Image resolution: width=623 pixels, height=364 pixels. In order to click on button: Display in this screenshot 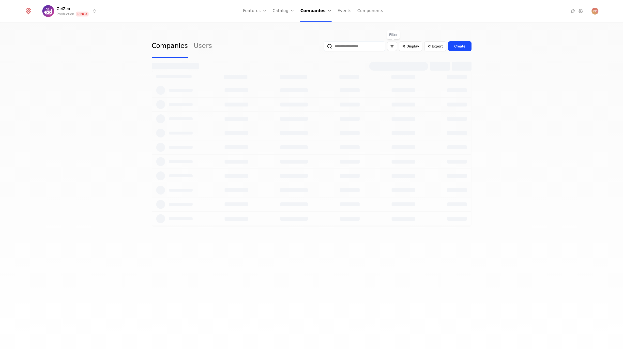, I will do `click(410, 46)`.